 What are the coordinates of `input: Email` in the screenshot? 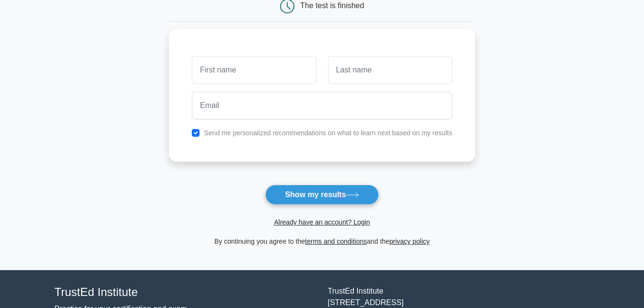 It's located at (322, 105).